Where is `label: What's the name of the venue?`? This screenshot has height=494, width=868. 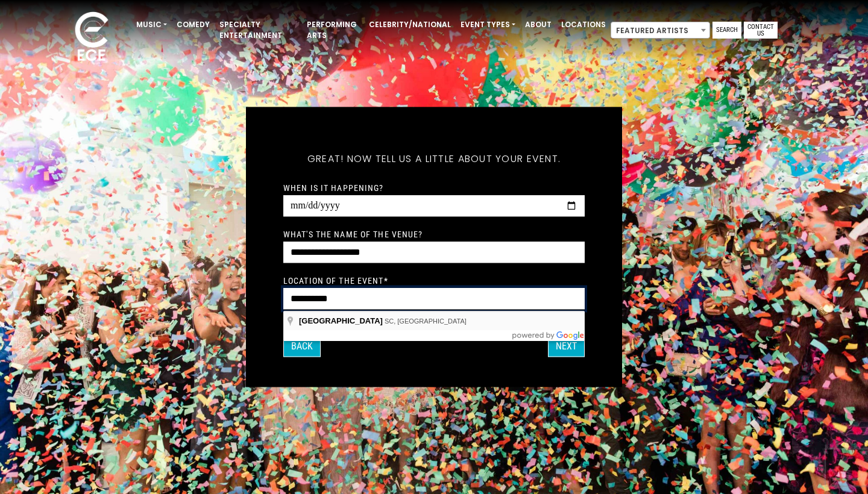 label: What's the name of the venue? is located at coordinates (352, 235).